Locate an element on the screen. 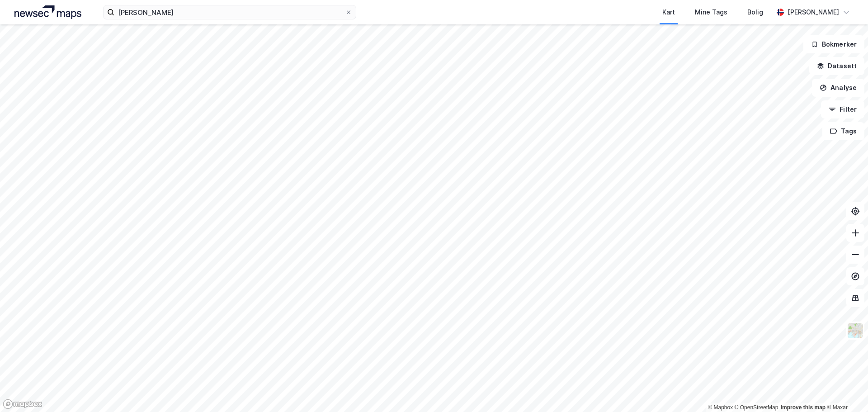  a: OpenStreetMap is located at coordinates (756, 408).